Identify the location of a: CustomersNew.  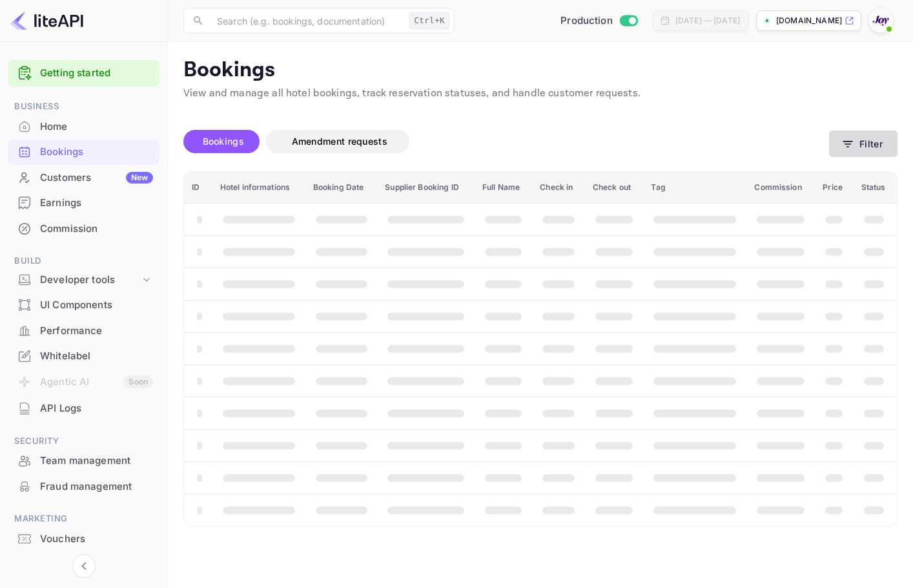
(83, 177).